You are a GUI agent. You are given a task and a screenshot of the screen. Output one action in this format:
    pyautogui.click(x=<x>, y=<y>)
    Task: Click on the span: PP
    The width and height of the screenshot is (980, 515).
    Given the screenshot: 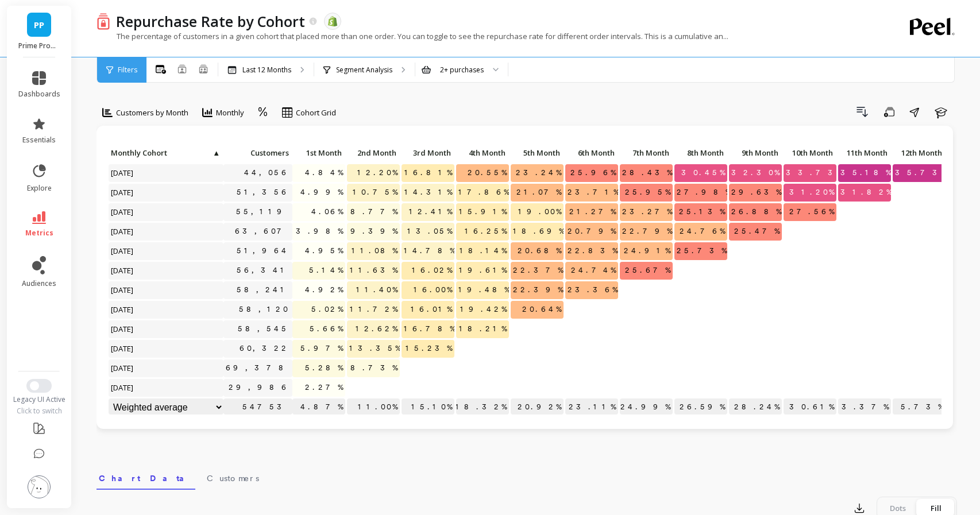 What is the action you would take?
    pyautogui.click(x=39, y=25)
    